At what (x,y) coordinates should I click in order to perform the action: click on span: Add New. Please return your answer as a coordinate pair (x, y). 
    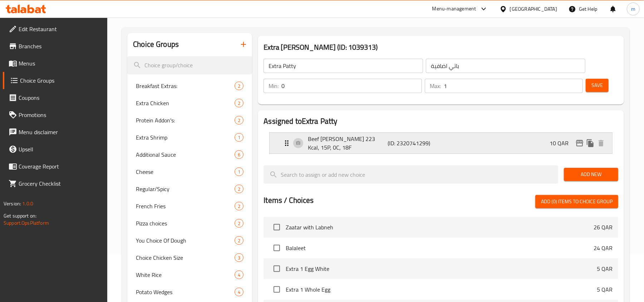
    Looking at the image, I should click on (591, 174).